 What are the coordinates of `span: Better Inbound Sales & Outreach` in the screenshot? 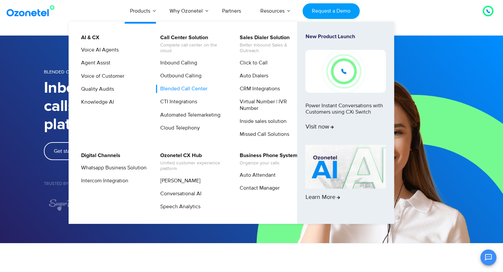 It's located at (272, 48).